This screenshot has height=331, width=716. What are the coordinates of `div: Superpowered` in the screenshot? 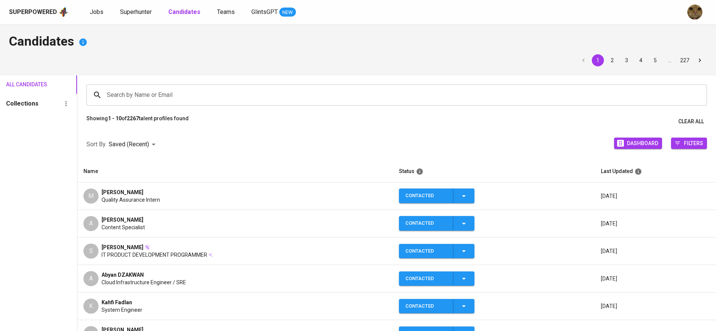 It's located at (33, 12).